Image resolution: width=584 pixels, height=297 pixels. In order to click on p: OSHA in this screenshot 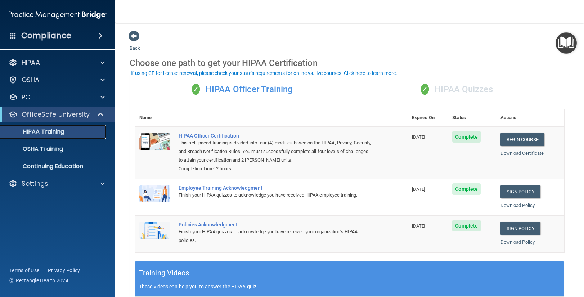, I will do `click(31, 80)`.